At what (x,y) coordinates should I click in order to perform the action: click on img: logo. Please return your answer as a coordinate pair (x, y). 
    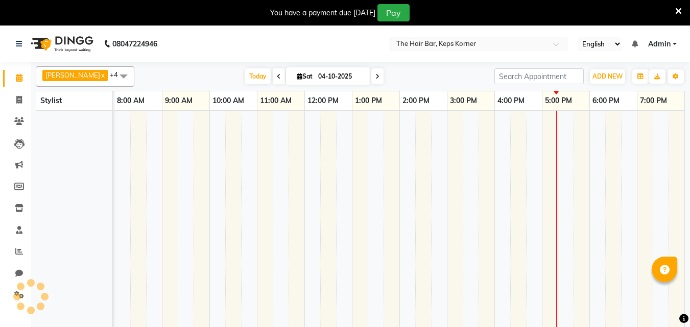
    Looking at the image, I should click on (61, 44).